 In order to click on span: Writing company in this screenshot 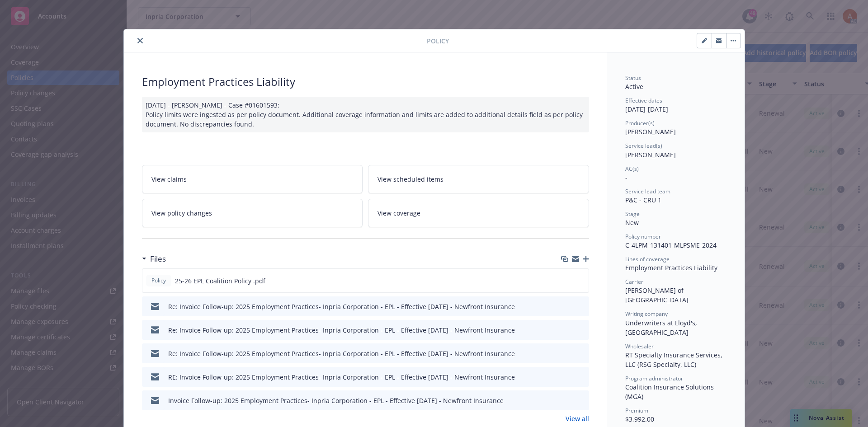, I will do `click(646, 313)`.